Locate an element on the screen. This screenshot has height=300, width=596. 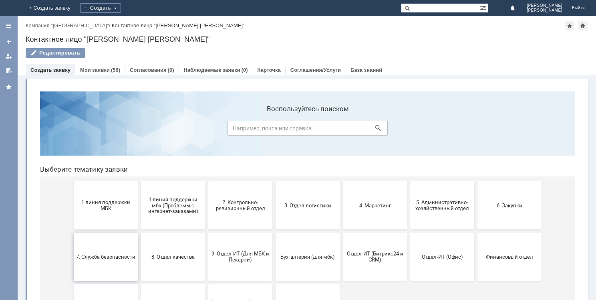
button: Отдел-ИТ (Офис) is located at coordinates (409, 172).